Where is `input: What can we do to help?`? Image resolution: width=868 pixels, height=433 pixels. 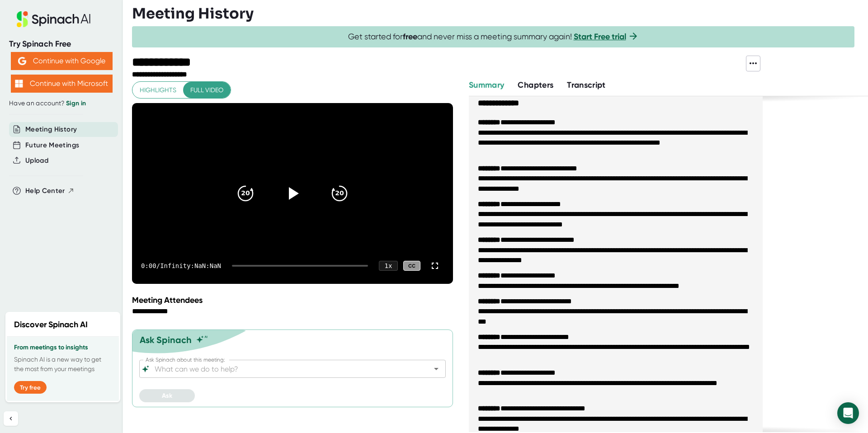
input: What can we do to help? is located at coordinates (284, 368).